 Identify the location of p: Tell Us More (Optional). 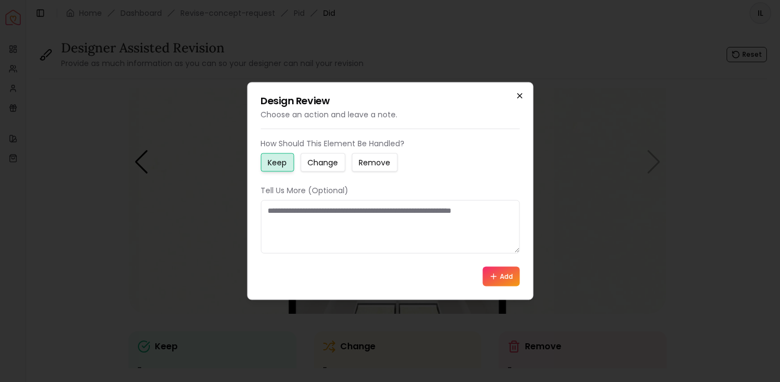
(390, 190).